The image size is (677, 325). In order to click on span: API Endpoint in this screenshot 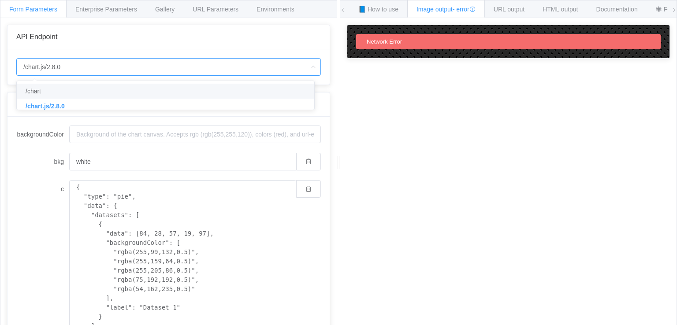, I will do `click(37, 37)`.